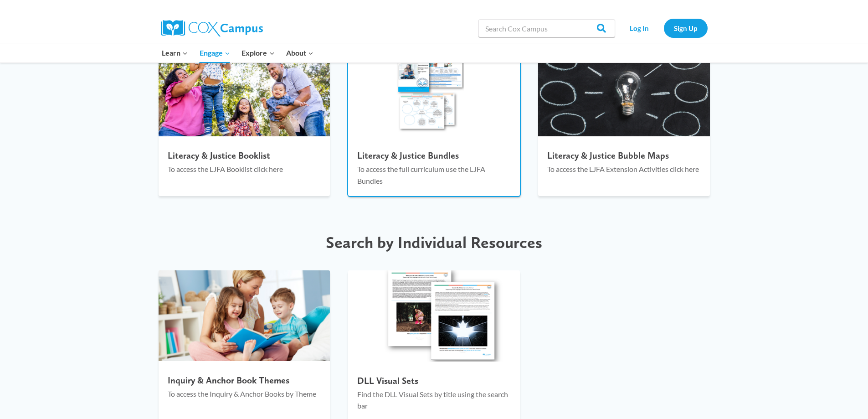 This screenshot has width=868, height=419. I want to click on h4: Literacy & Justice Bubble Maps, so click(624, 155).